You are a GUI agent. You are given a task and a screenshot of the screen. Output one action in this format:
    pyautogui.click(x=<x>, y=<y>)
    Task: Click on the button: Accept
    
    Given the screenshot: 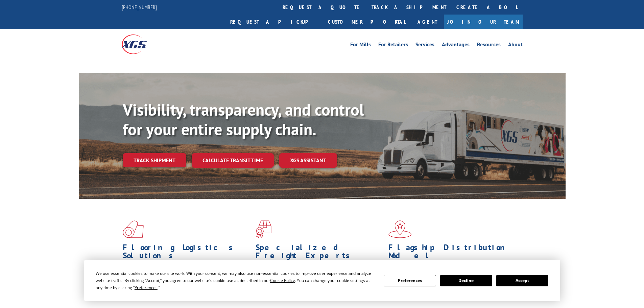 What is the action you would take?
    pyautogui.click(x=522, y=281)
    